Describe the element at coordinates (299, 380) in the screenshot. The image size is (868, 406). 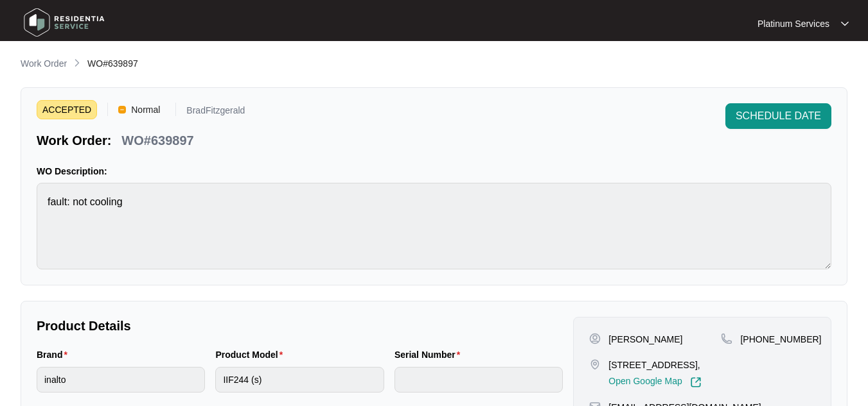
I see `input: Product Model` at that location.